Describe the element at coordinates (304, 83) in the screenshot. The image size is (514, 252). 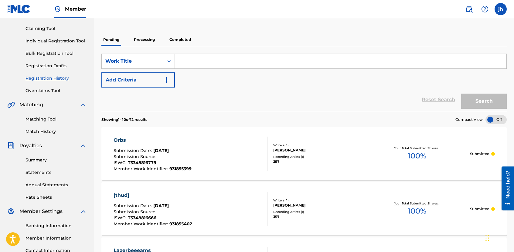
I see `form: Search Form` at that location.